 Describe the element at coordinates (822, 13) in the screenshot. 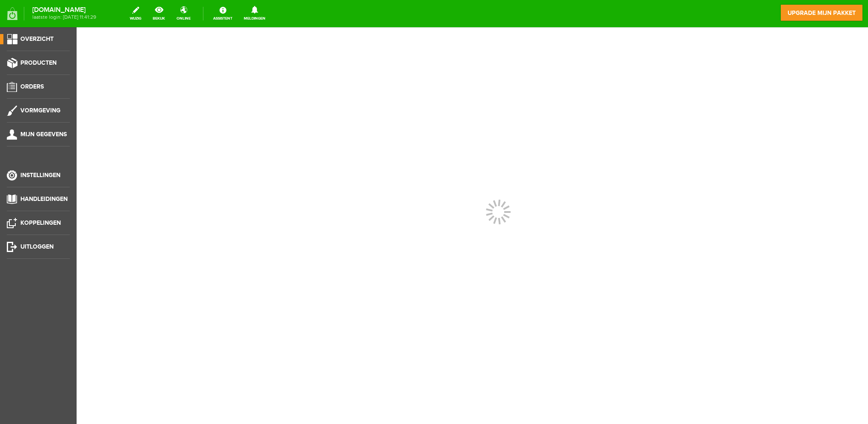

I see `a: upgrade mijn pakket` at that location.